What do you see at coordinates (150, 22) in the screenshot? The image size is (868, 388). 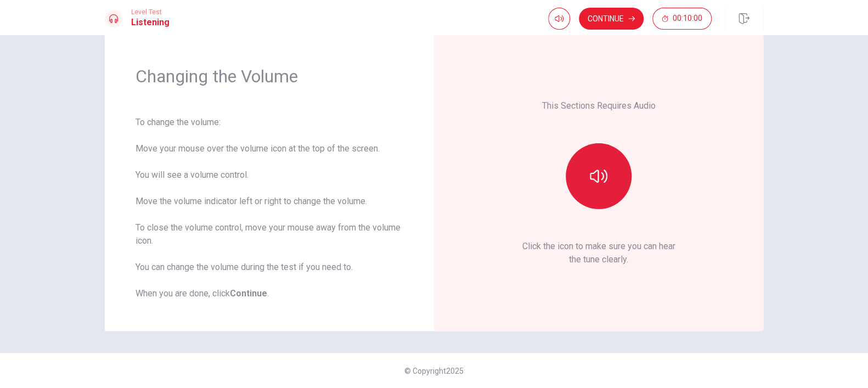 I see `h1: Listening` at bounding box center [150, 22].